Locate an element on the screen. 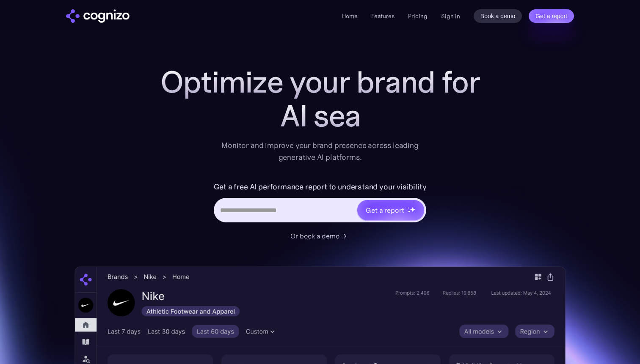  label: Get a free AI performance report to understand your visibility is located at coordinates (320, 187).